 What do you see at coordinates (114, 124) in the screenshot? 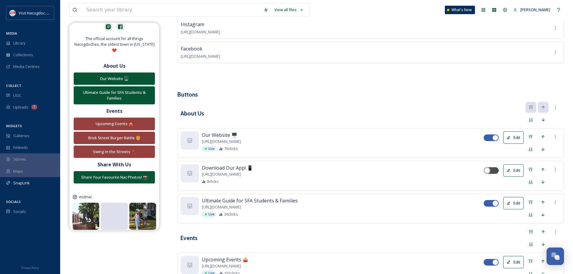
I see `button: Upcoming Events 🎪` at bounding box center [114, 124].